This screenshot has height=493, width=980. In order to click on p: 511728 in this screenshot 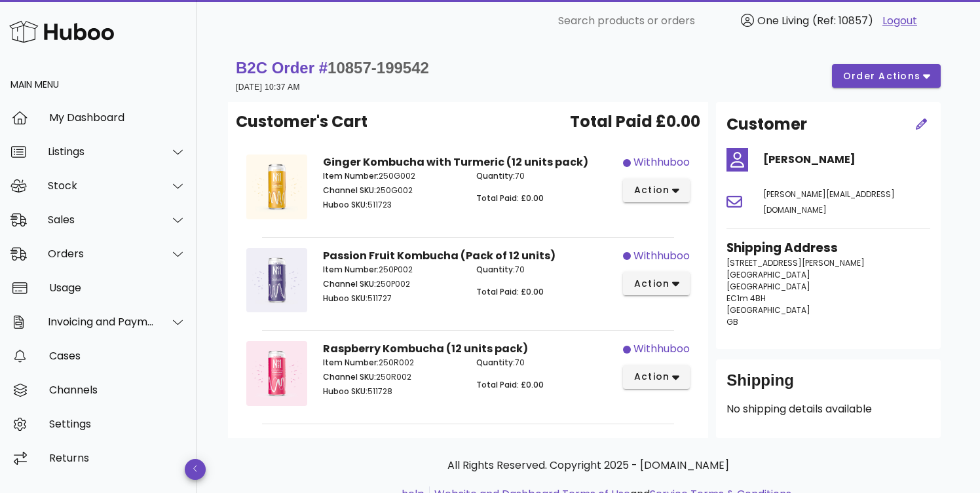, I will do `click(391, 391)`.